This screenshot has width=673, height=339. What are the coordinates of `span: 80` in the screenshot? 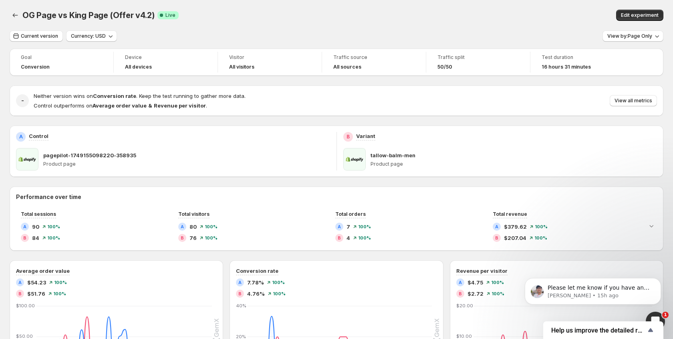 It's located at (193, 226).